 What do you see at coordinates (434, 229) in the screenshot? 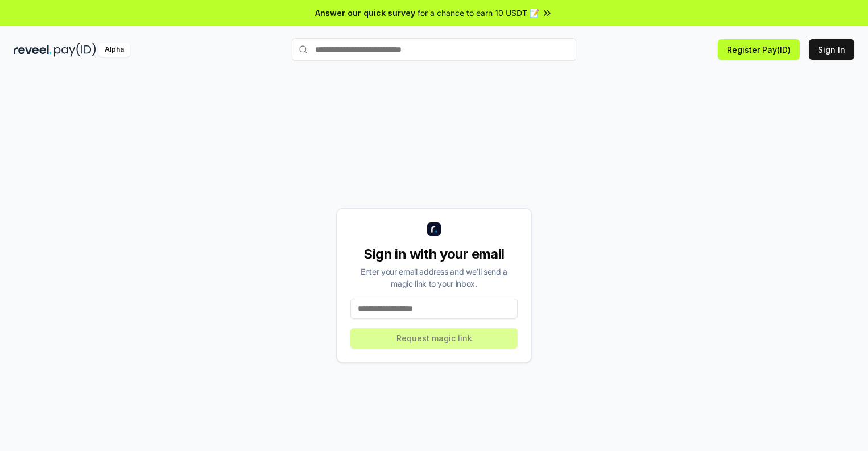
I see `img: logo_small` at bounding box center [434, 229].